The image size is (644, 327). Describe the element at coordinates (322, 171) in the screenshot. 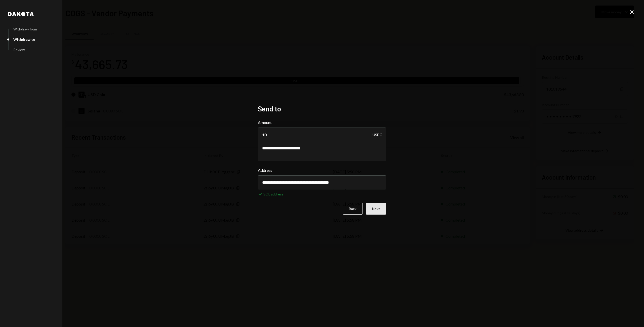

I see `label: Address` at that location.